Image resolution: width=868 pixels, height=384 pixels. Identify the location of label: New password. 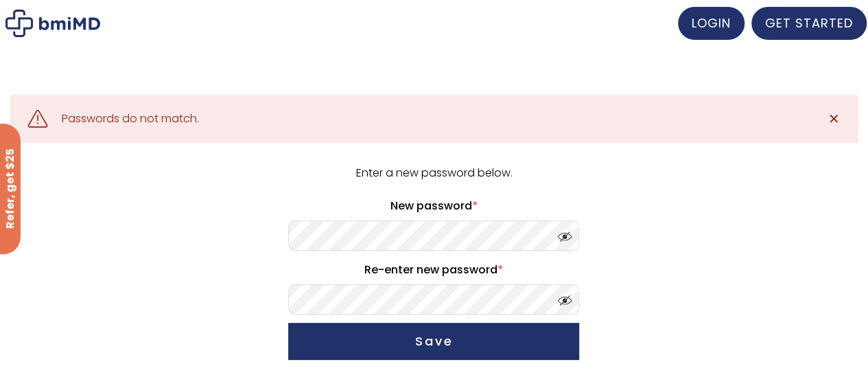
(434, 206).